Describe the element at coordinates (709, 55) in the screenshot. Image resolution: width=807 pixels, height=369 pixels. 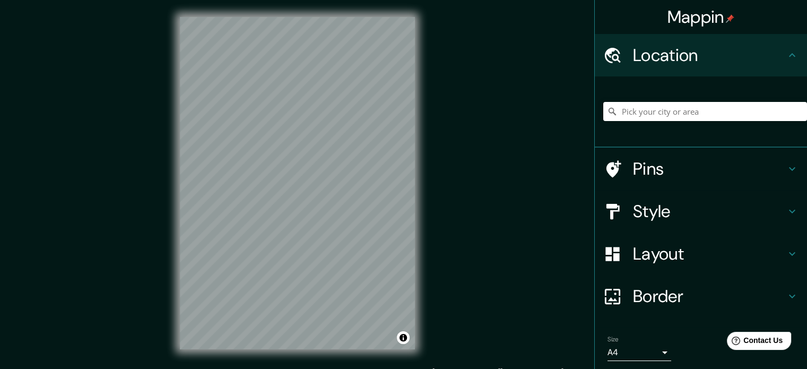
I see `h4: Location` at that location.